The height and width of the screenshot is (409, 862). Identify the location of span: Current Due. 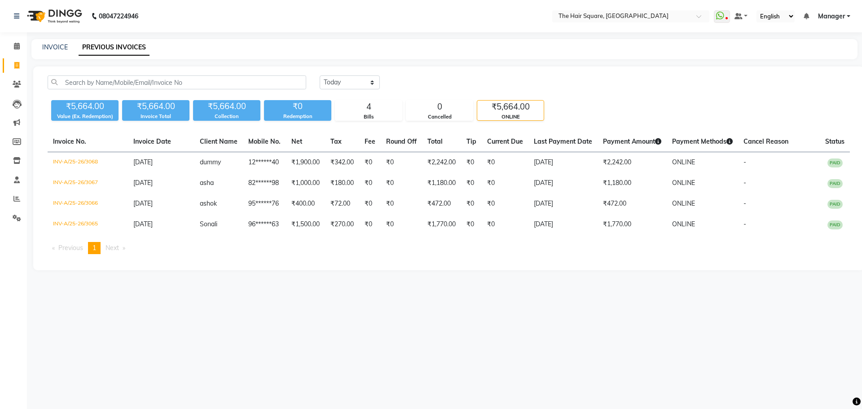
(505, 141).